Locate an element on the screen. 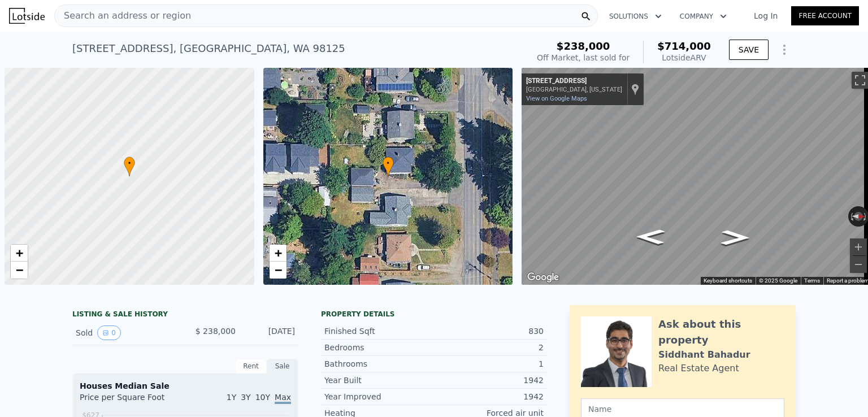 Image resolution: width=868 pixels, height=417 pixels. button: View historical data is located at coordinates (109, 333).